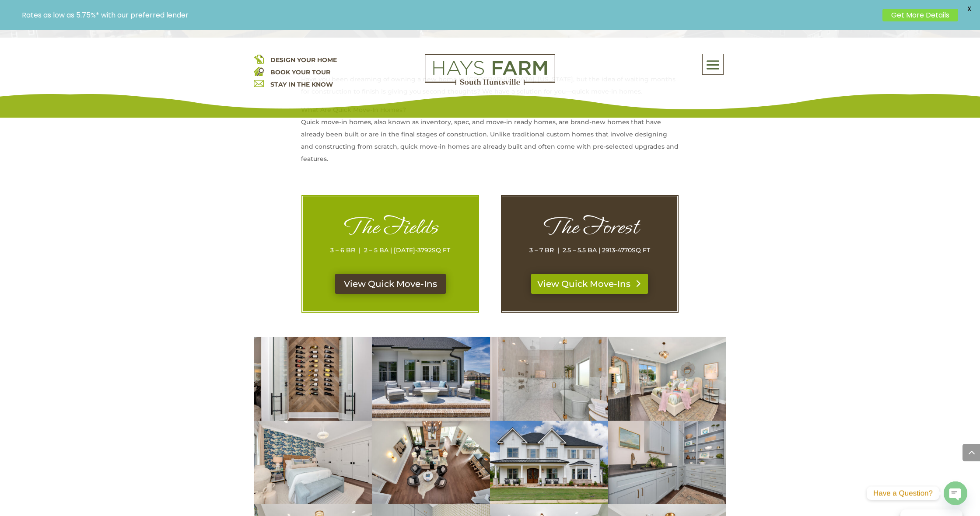  I want to click on p: Rates as low as 5.75%* with our preferred lender, so click(449, 15).